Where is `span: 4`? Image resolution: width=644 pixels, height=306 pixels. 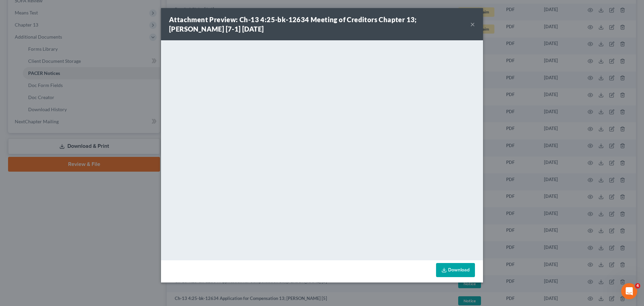
span: 4 is located at coordinates (637, 286).